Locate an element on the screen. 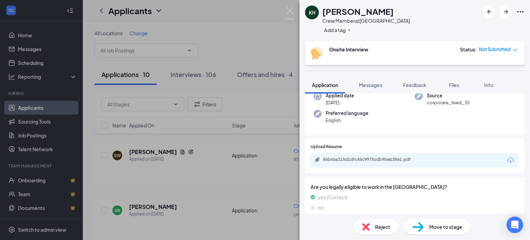 This screenshot has width=530, height=240. span: Reject is located at coordinates (383, 227).